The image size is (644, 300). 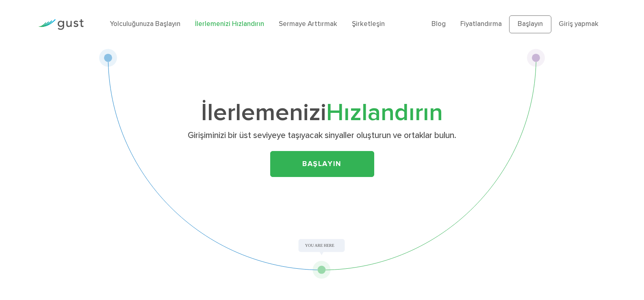 What do you see at coordinates (230, 24) in the screenshot?
I see `font: İlerlemenizi Hızlandırın` at bounding box center [230, 24].